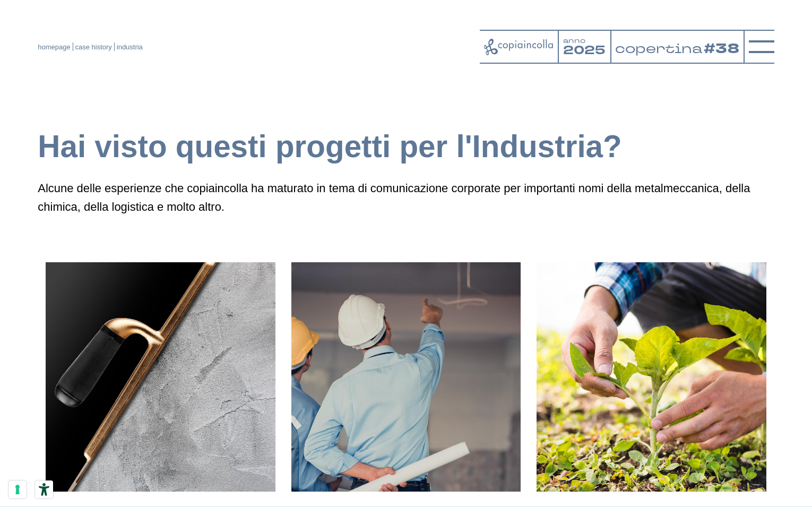  What do you see at coordinates (130, 47) in the screenshot?
I see `a: industria` at bounding box center [130, 47].